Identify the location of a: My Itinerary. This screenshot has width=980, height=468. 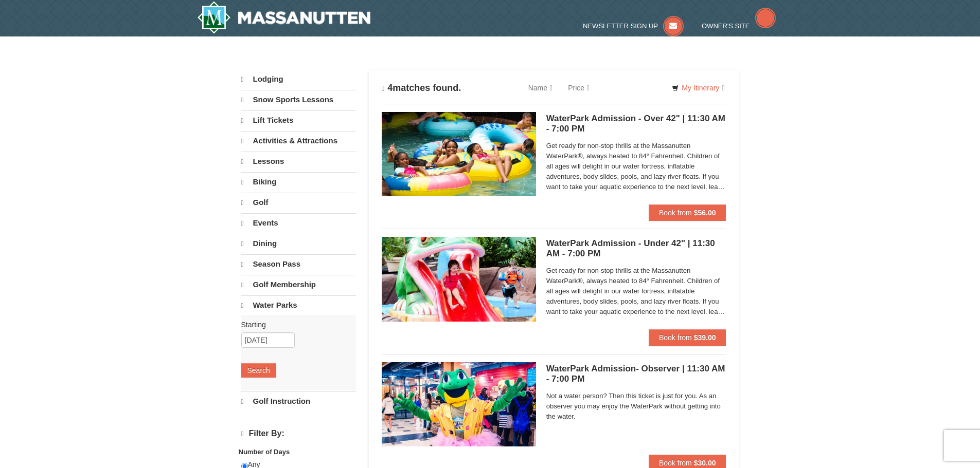
(698, 88).